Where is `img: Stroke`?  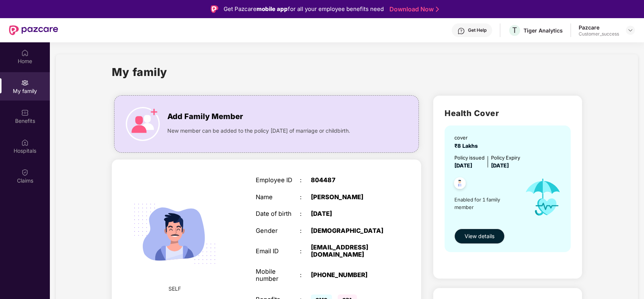 img: Stroke is located at coordinates (437, 9).